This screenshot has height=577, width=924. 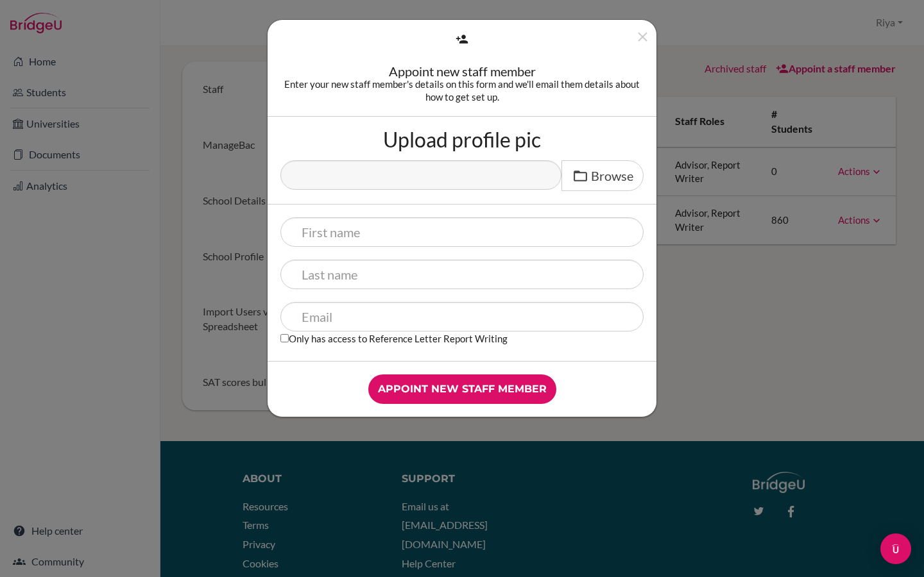 What do you see at coordinates (462, 317) in the screenshot?
I see `input: Email` at bounding box center [462, 317].